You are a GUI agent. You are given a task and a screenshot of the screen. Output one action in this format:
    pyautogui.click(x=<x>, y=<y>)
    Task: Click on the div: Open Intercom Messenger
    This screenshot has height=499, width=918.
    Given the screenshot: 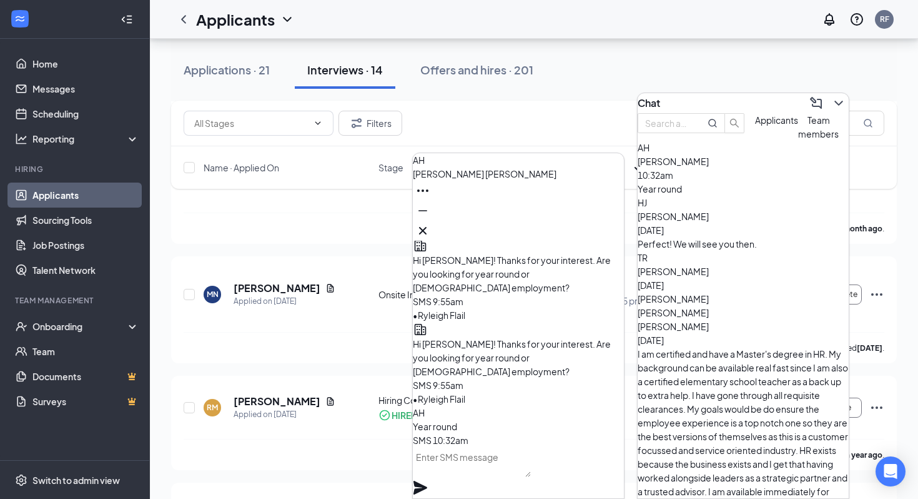 What is the action you would take?
    pyautogui.click(x=891, y=471)
    